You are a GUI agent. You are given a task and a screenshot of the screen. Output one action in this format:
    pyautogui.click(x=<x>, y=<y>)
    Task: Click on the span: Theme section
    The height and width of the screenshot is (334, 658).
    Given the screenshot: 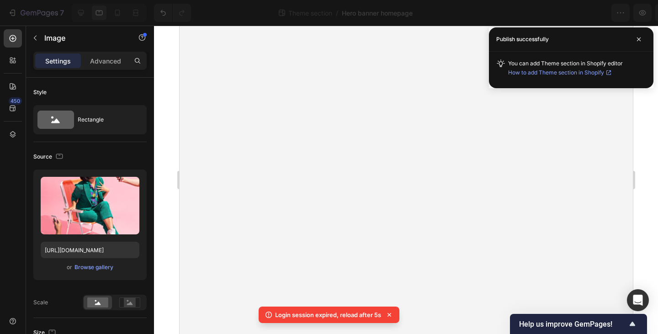 What is the action you would take?
    pyautogui.click(x=310, y=13)
    